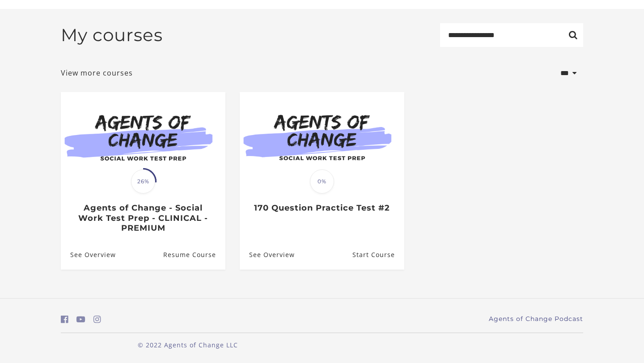  I want to click on a: View more courses, so click(96, 73).